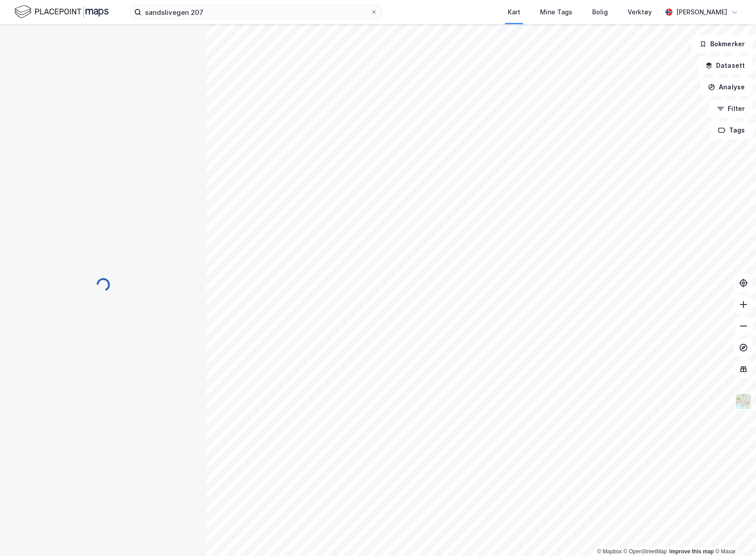  What do you see at coordinates (727, 87) in the screenshot?
I see `button: Analyse` at bounding box center [727, 87].